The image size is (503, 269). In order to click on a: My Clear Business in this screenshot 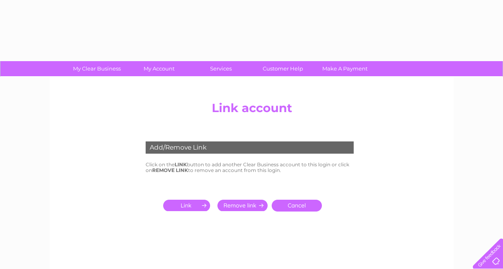, I will do `click(97, 69)`.